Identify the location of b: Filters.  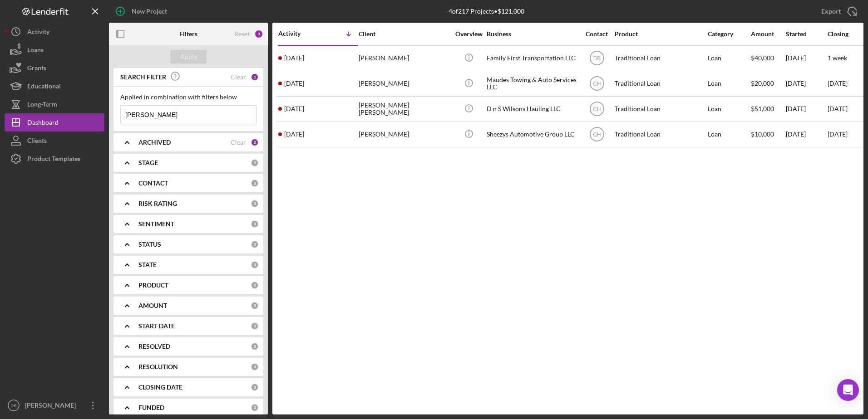
(188, 34).